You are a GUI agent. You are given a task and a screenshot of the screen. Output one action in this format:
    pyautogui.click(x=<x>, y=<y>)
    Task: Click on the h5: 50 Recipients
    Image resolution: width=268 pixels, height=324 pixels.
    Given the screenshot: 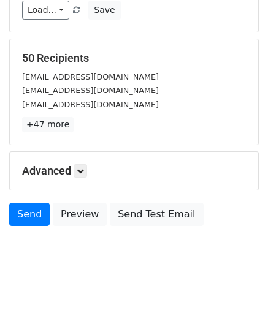 What is the action you would take?
    pyautogui.click(x=134, y=58)
    